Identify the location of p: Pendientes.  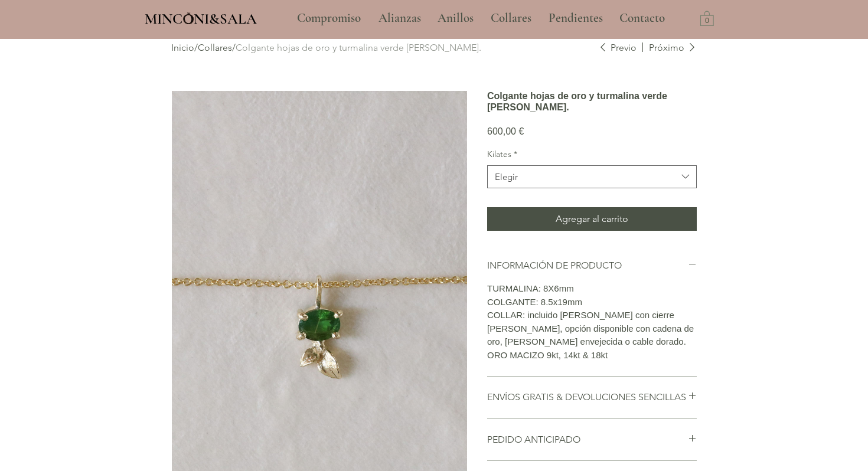
(576, 18).